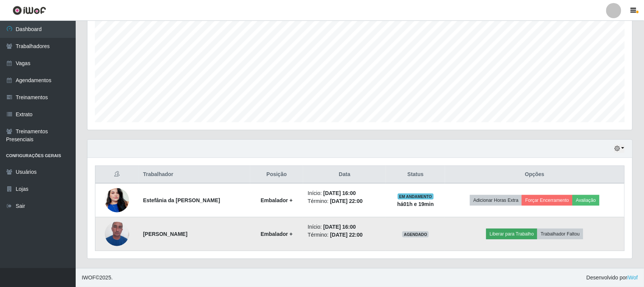  What do you see at coordinates (586, 200) in the screenshot?
I see `button: Avaliação` at bounding box center [586, 200].